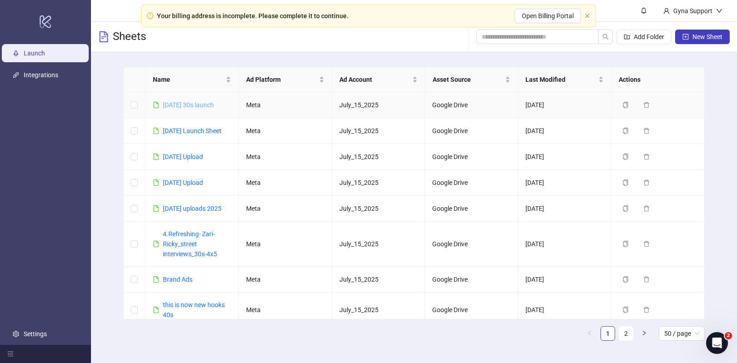 This screenshot has width=737, height=363. What do you see at coordinates (608, 334) in the screenshot?
I see `a: 1` at bounding box center [608, 334].